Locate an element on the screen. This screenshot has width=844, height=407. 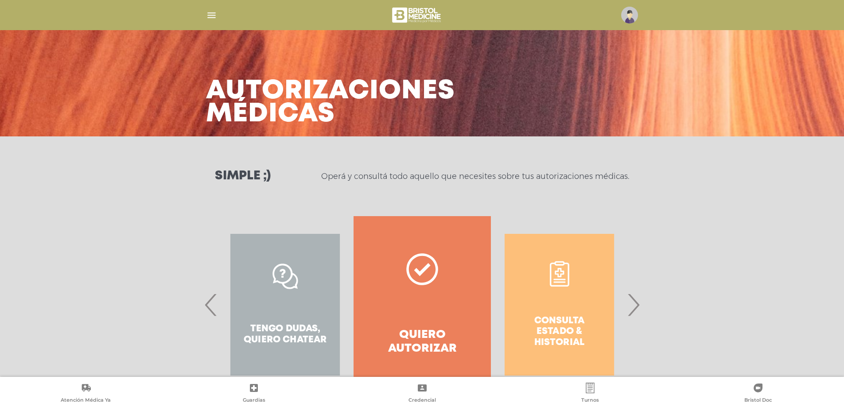
a: Atención Médica Ya is located at coordinates (86, 394).